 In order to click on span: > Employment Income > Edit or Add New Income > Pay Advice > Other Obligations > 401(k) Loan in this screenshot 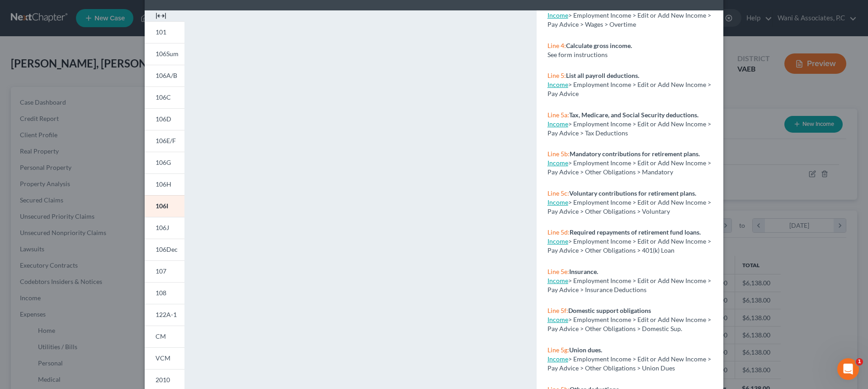, I will do `click(629, 245)`.